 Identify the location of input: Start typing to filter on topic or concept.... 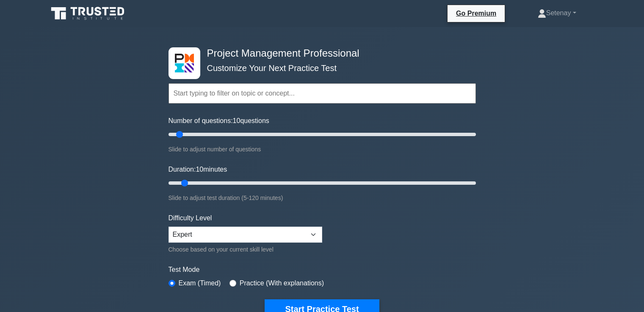
(322, 93).